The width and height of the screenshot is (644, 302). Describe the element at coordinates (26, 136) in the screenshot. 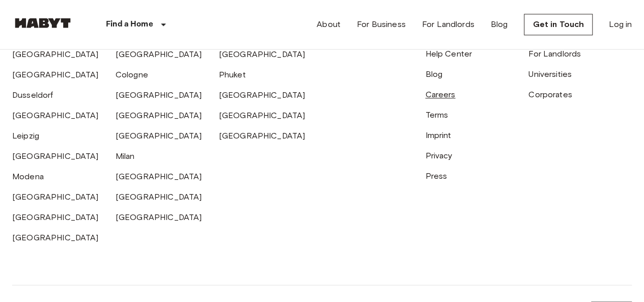

I see `a: Leipzig` at that location.